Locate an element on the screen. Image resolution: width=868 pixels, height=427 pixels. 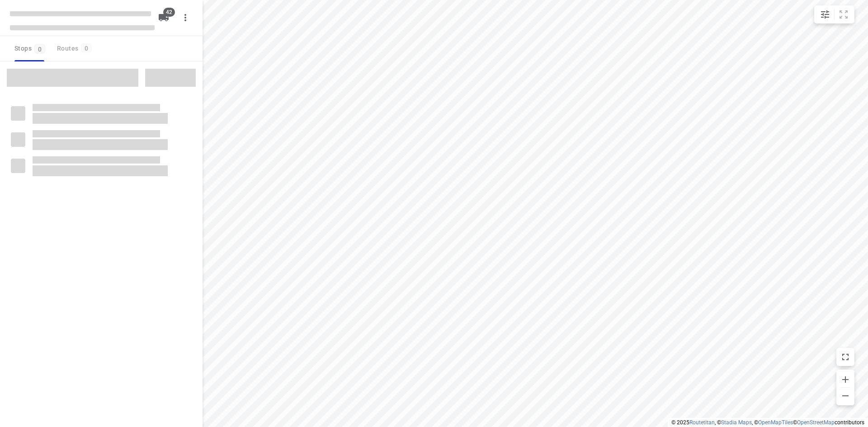
div: small contained button group is located at coordinates (834, 15).